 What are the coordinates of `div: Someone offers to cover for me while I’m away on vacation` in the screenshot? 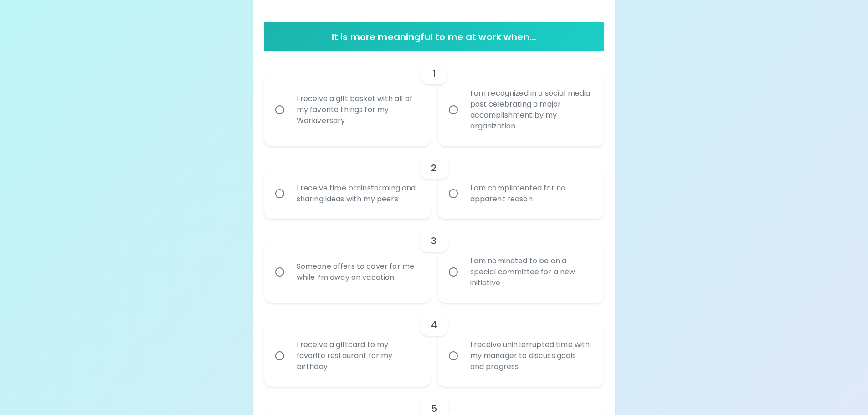 It's located at (357, 272).